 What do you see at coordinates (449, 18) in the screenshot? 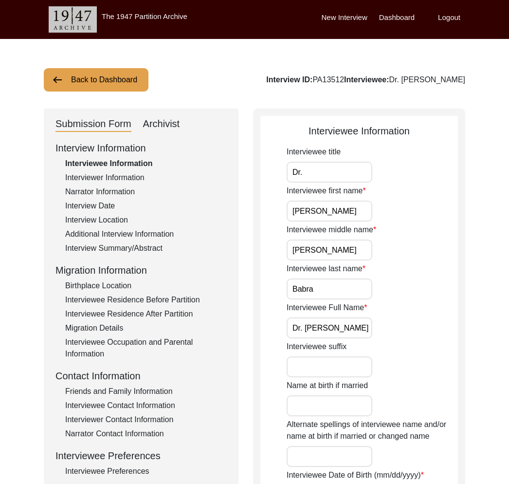
I see `label: Logout` at bounding box center [449, 18].